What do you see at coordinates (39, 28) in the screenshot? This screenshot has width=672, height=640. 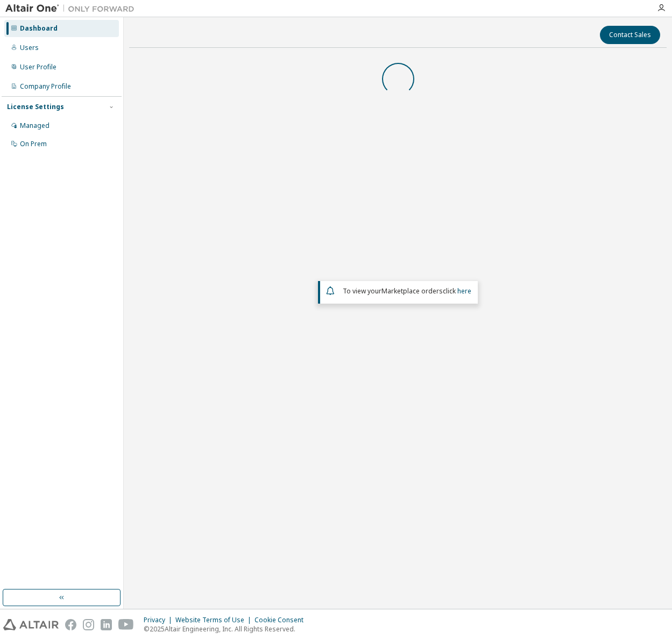 I see `div: Dashboard` at bounding box center [39, 28].